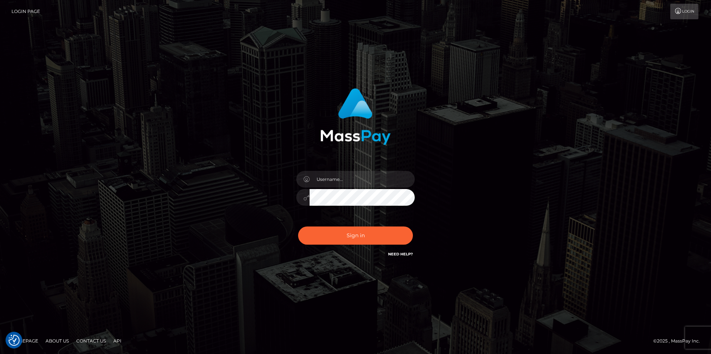  What do you see at coordinates (26, 11) in the screenshot?
I see `a: Login Page` at bounding box center [26, 11].